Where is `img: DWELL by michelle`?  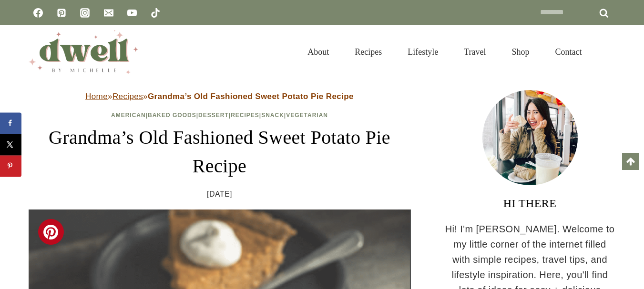 img: DWELL by michelle is located at coordinates (84, 52).